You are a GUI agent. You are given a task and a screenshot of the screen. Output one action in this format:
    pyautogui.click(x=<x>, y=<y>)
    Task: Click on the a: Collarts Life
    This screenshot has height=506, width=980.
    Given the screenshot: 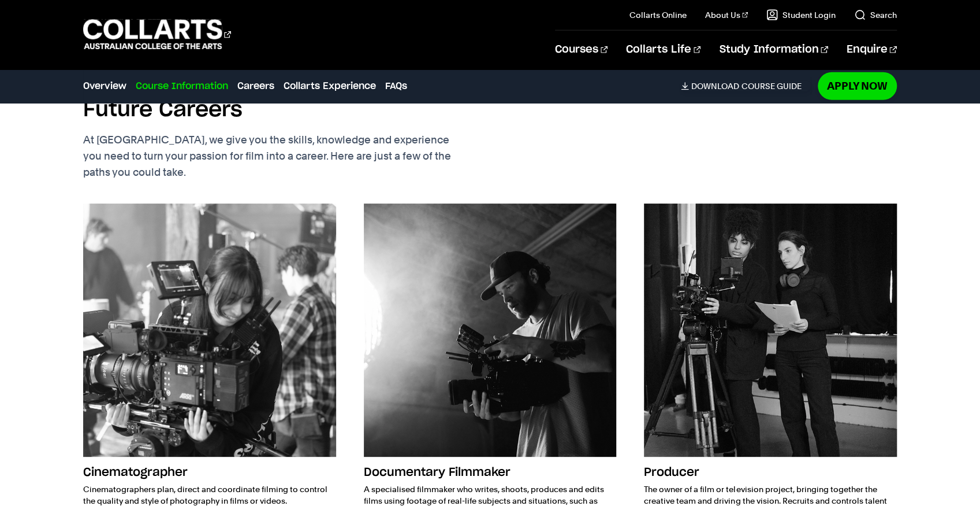 What is the action you would take?
    pyautogui.click(x=663, y=49)
    